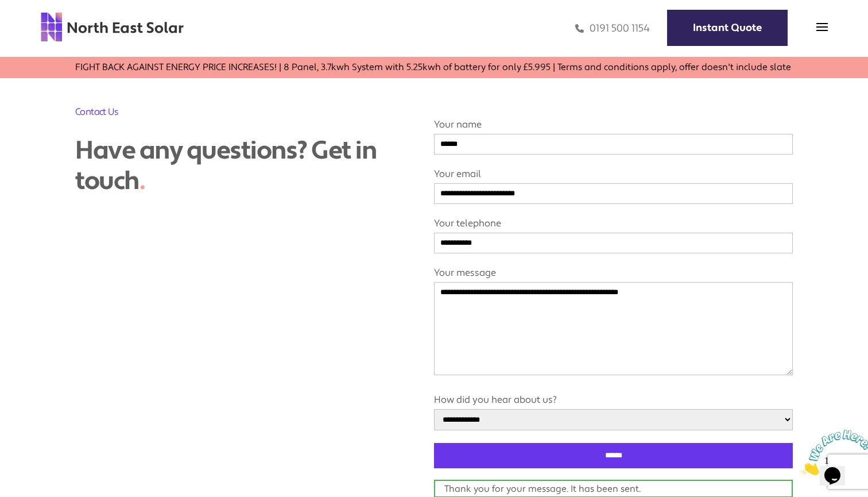 This screenshot has height=497, width=868. Describe the element at coordinates (613, 329) in the screenshot. I see `textarea: Your message` at that location.